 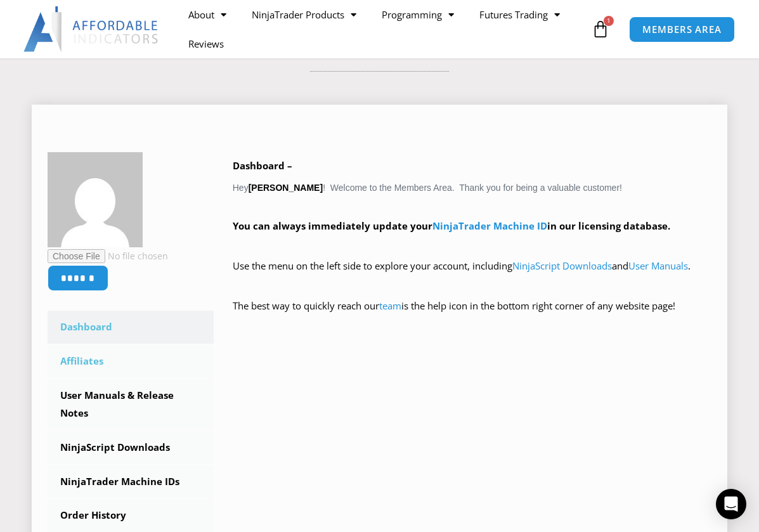 I want to click on a: NinjaTrader Machine ID, so click(x=489, y=226).